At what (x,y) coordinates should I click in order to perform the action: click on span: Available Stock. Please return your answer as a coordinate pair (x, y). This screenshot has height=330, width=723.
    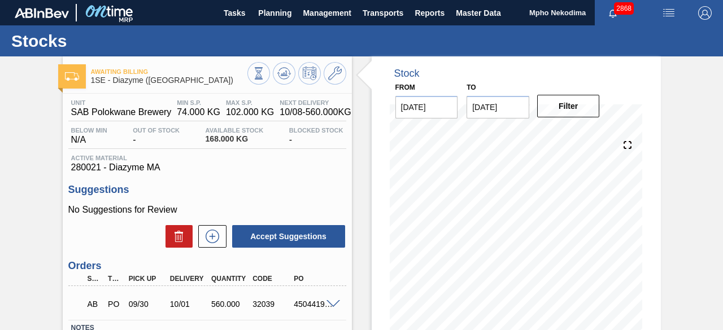
    Looking at the image, I should click on (234, 130).